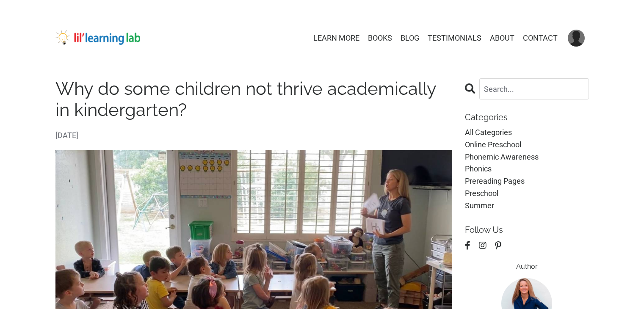 This screenshot has height=309, width=644. I want to click on p: Categories, so click(527, 117).